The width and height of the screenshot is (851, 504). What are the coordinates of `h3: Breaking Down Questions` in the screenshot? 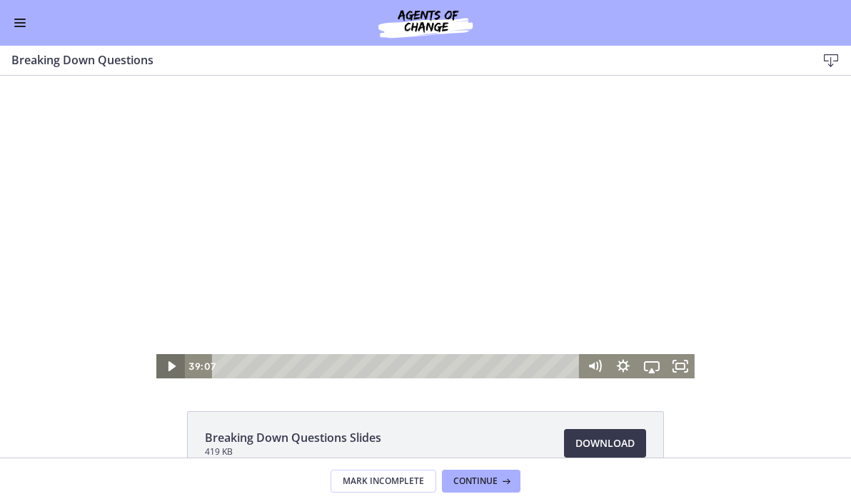 It's located at (403, 60).